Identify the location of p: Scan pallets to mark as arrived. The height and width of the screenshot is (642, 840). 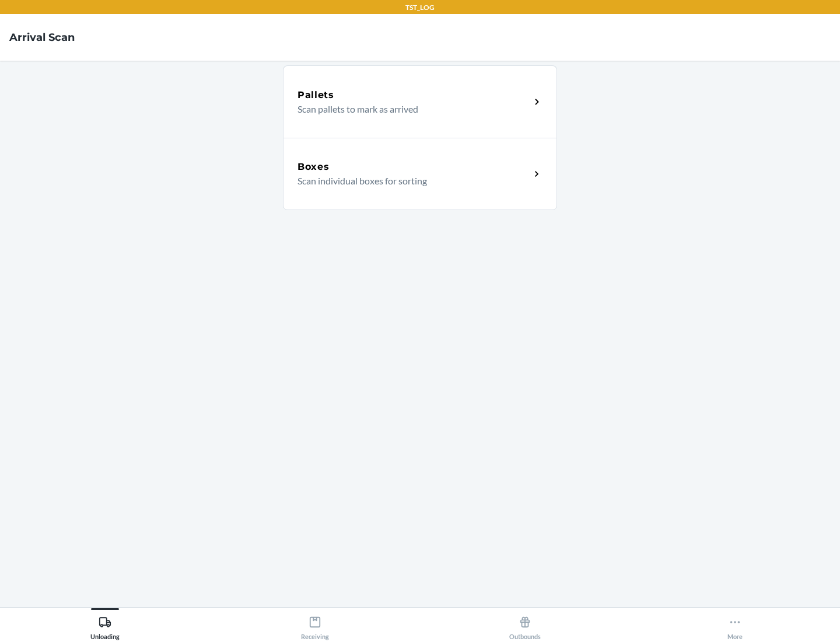
(409, 109).